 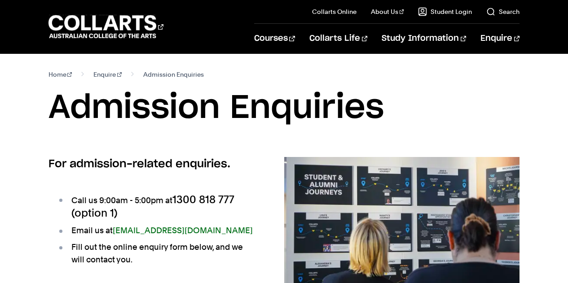 What do you see at coordinates (156, 207) in the screenshot?
I see `li: Call us 9:00am - 5:00pm at` at bounding box center [156, 207].